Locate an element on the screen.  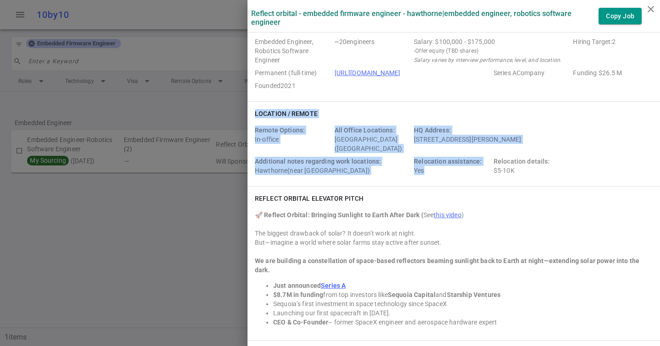
span: Additional notes regarding work locations: is located at coordinates (318, 161).